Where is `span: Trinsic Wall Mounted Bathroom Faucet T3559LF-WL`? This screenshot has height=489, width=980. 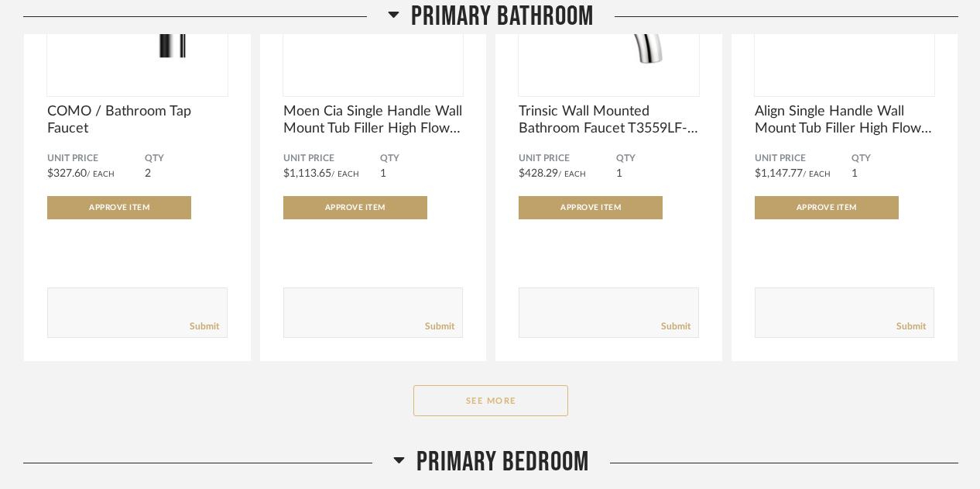 span: Trinsic Wall Mounted Bathroom Faucet T3559LF-WL is located at coordinates (609, 121).